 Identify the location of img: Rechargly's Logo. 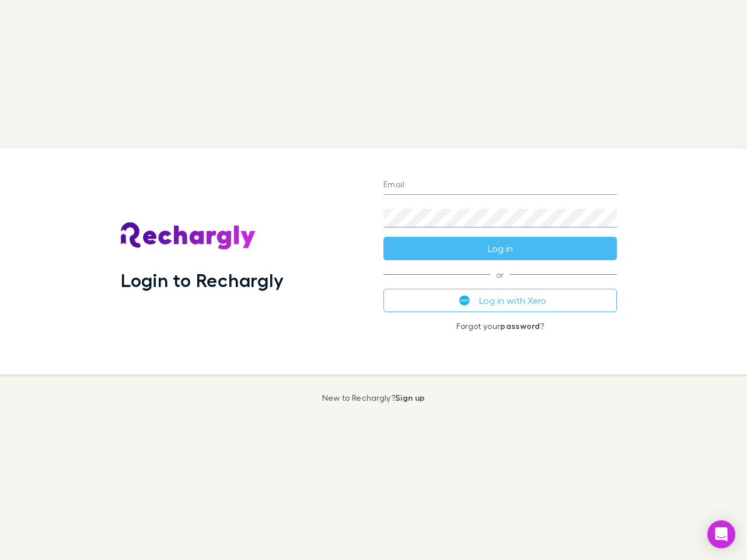
(188, 236).